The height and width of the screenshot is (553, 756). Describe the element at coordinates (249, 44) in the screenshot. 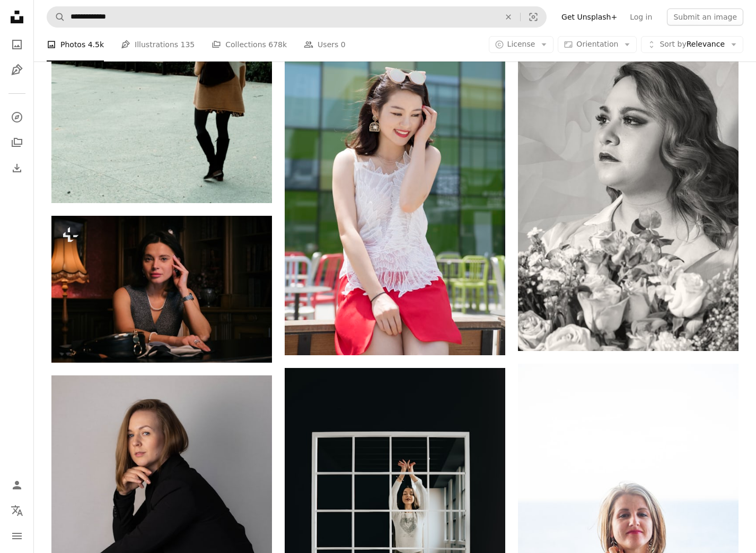

I see `a: Collections 678k` at that location.